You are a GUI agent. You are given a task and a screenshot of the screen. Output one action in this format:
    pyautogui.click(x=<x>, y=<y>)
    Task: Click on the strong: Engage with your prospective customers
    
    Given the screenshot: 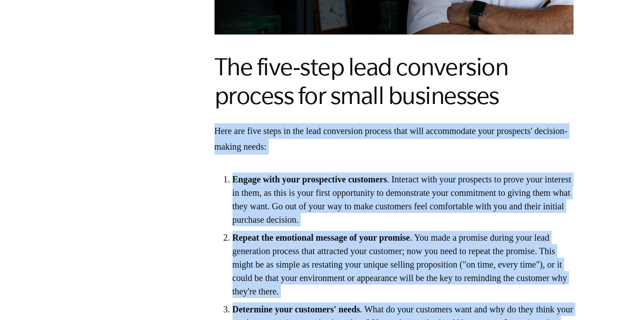 What is the action you would take?
    pyautogui.click(x=310, y=179)
    